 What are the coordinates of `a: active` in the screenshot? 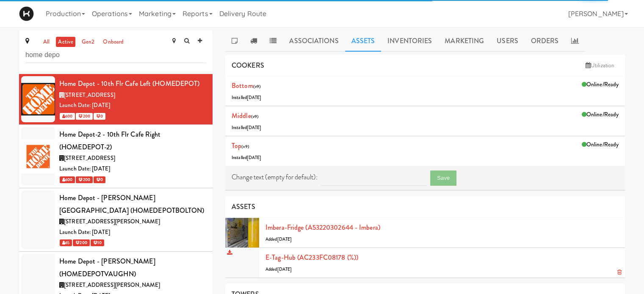 It's located at (65, 42).